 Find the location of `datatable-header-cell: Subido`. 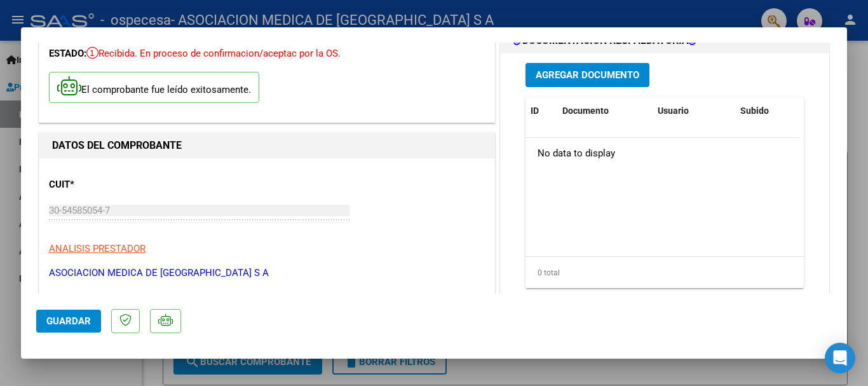

datatable-header-cell: Subido is located at coordinates (767, 111).